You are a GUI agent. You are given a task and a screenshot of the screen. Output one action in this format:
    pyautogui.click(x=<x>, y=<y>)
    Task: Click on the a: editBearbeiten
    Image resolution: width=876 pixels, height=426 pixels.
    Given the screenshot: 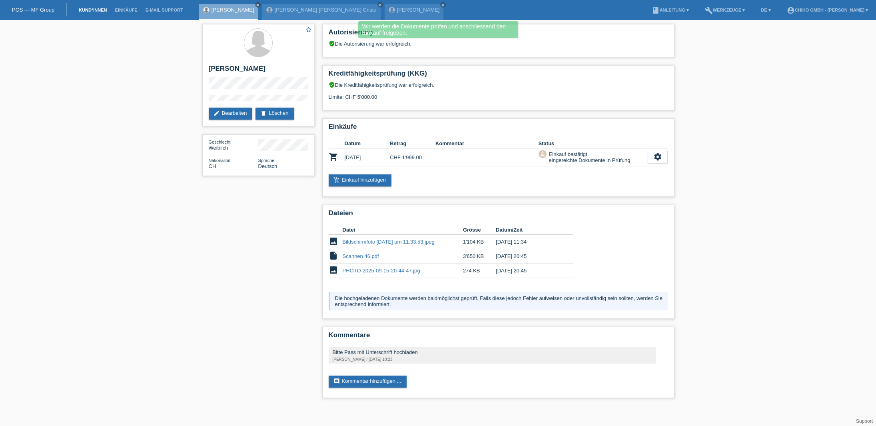 What is the action you would take?
    pyautogui.click(x=231, y=114)
    